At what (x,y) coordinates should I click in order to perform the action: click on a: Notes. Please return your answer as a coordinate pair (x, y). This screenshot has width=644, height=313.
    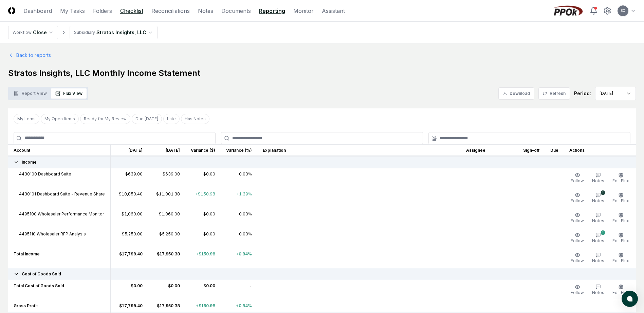
    Looking at the image, I should click on (205, 11).